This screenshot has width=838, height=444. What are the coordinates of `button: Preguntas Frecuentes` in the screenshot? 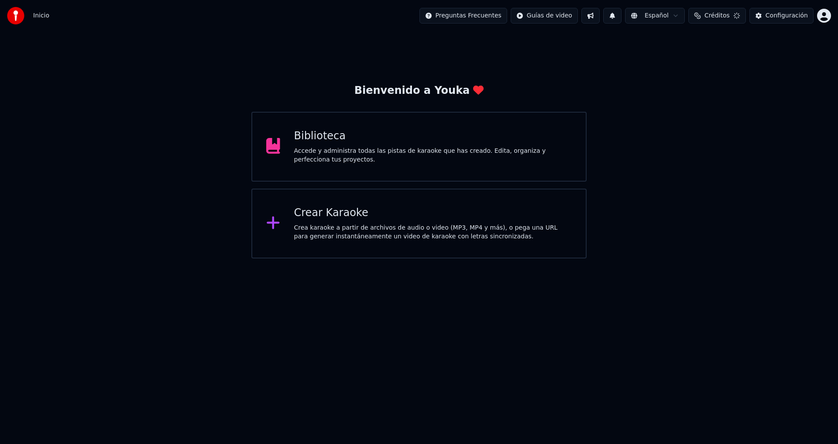 It's located at (463, 16).